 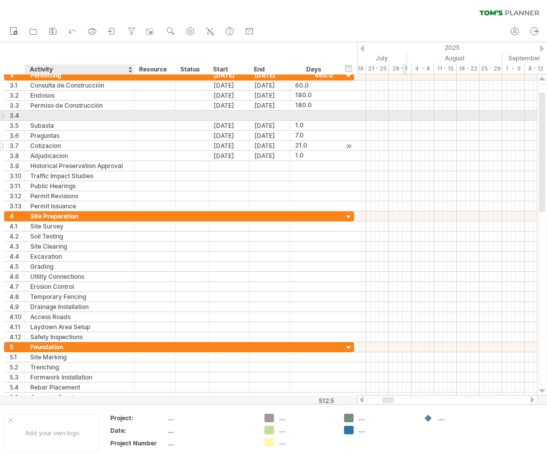 What do you see at coordinates (80, 357) in the screenshot?
I see `div: Site Marking` at bounding box center [80, 357].